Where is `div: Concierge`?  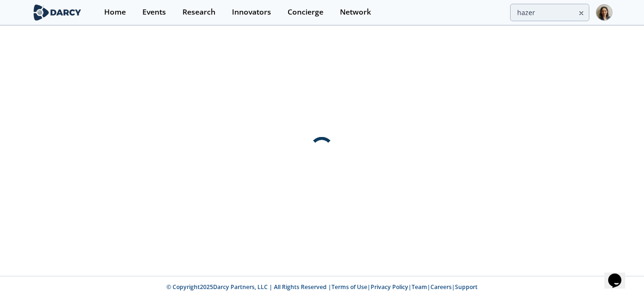
div: Concierge is located at coordinates (306, 12).